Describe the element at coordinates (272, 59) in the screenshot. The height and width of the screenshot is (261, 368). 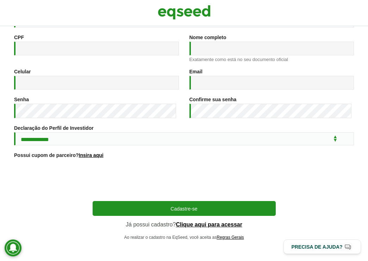
I see `div: Exatamente como está no seu documento oficial` at that location.